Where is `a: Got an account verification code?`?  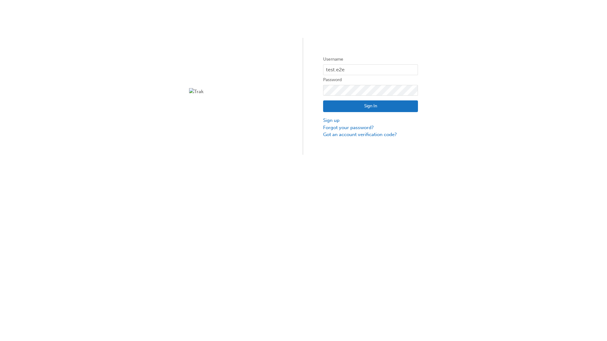
a: Got an account verification code? is located at coordinates (370, 135).